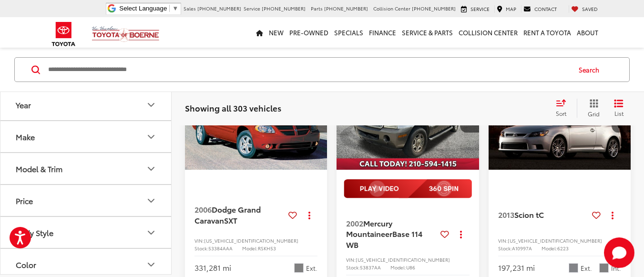 This screenshot has width=644, height=277. Describe the element at coordinates (309, 70) in the screenshot. I see `form: Search by Make, Model, or Keyword` at that location.